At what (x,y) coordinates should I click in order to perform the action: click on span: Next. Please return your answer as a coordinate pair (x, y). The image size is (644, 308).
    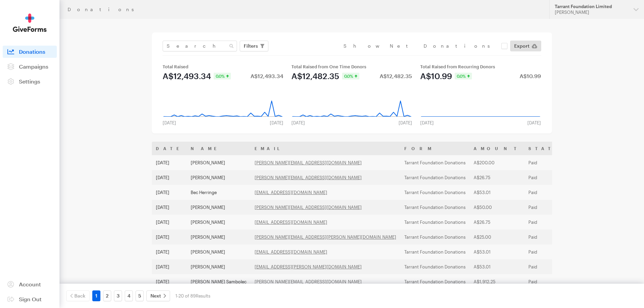
    Looking at the image, I should click on (155, 296).